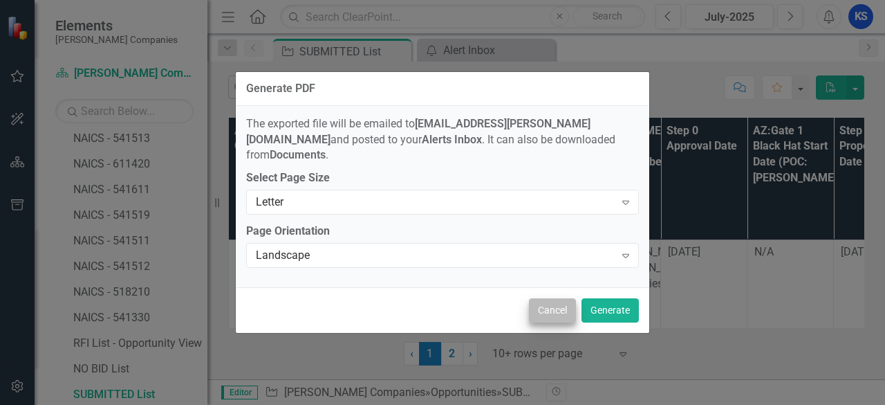  What do you see at coordinates (435, 202) in the screenshot?
I see `div: Letter` at bounding box center [435, 202].